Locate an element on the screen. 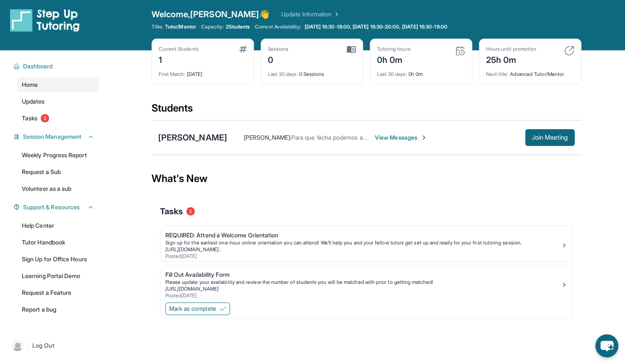 Image resolution: width=625 pixels, height=364 pixels. div: REQUIRED: Attend a Welcome Orientation is located at coordinates (363, 235).